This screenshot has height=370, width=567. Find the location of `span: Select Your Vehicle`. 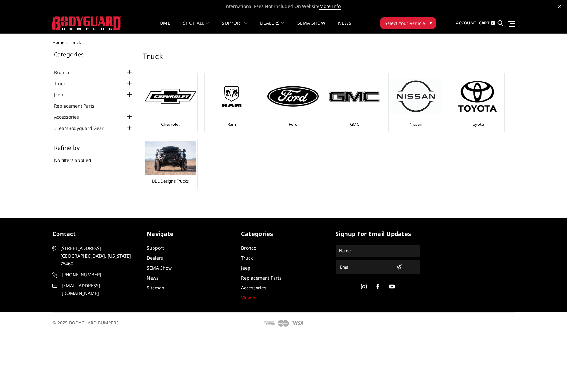

span: Select Your Vehicle is located at coordinates (405, 23).